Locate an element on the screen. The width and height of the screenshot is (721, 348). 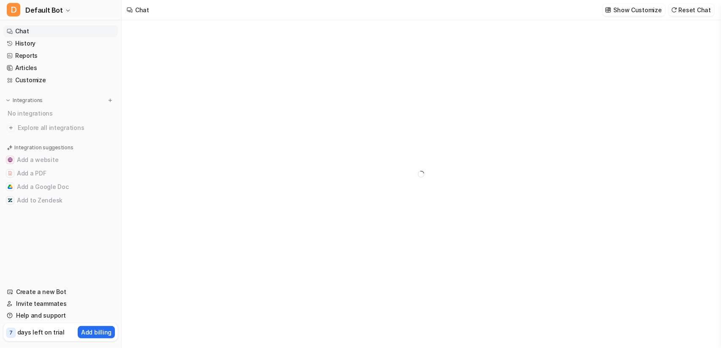
button: Add billing is located at coordinates (96, 332).